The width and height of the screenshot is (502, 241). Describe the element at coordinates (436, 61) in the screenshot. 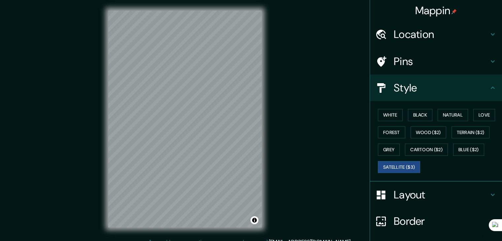

I see `div: Pins` at that location.